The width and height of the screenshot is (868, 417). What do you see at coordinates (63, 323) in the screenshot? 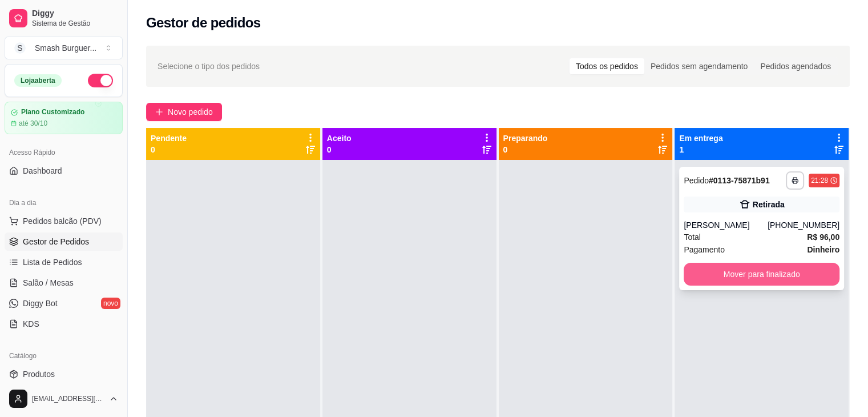
I see `a: KDS` at bounding box center [63, 323].